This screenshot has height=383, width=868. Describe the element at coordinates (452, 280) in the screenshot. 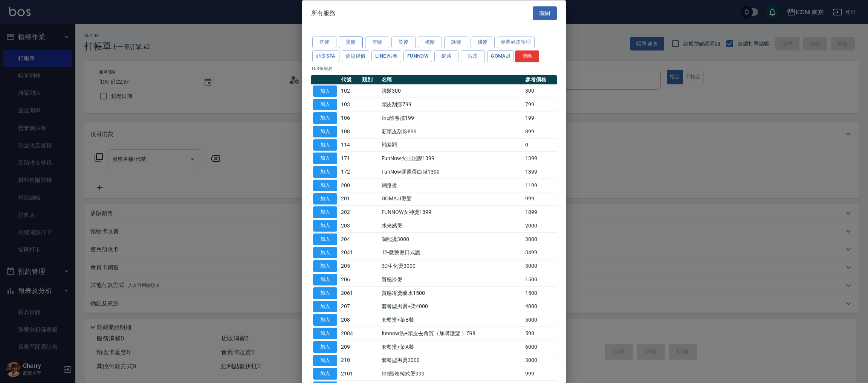

I see `td: 質感冷燙` at that location.